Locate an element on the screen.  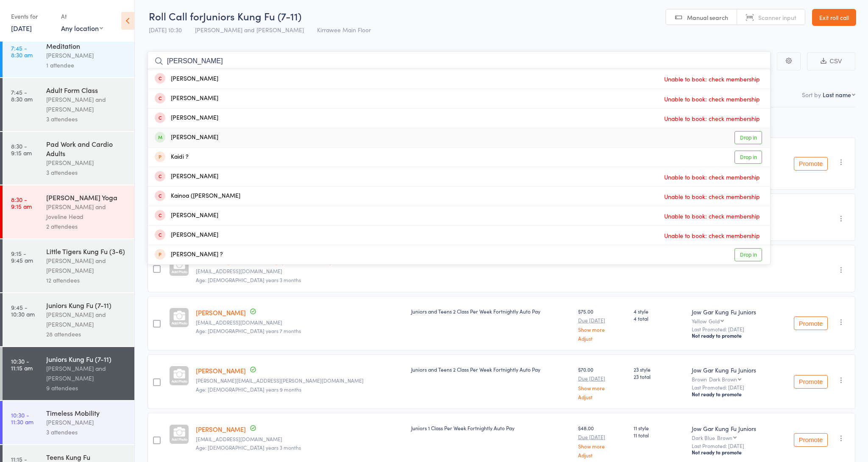
div: $48.00 is located at coordinates (602, 441).